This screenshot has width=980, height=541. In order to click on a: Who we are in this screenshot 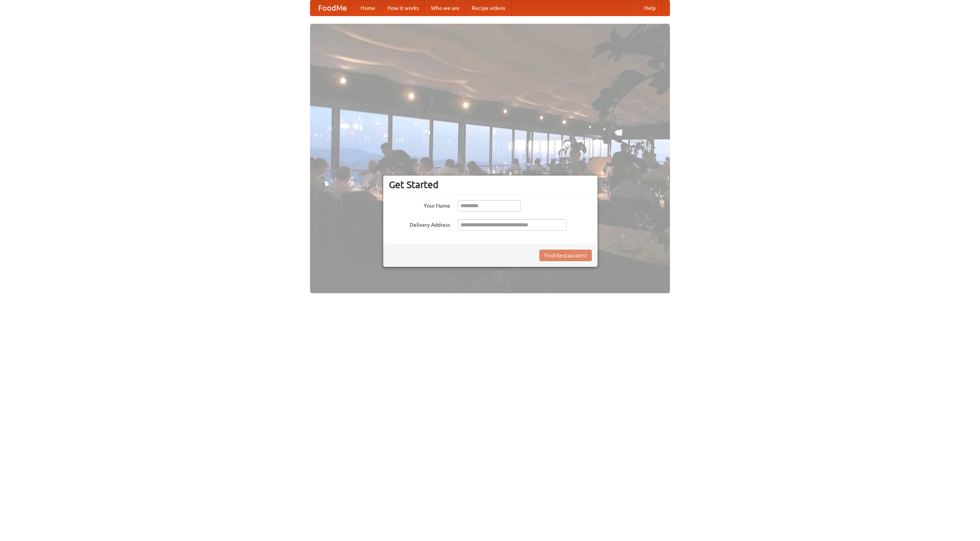, I will do `click(445, 8)`.